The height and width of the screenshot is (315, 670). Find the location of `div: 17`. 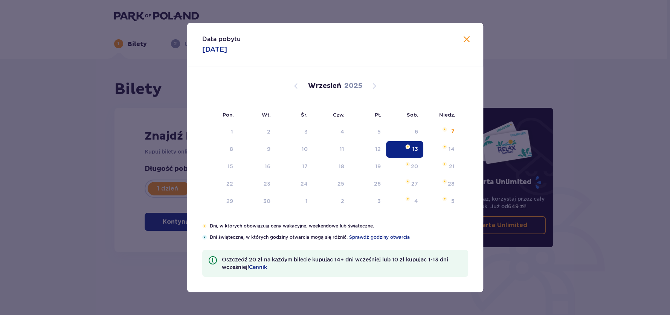

div: 17 is located at coordinates (305, 166).